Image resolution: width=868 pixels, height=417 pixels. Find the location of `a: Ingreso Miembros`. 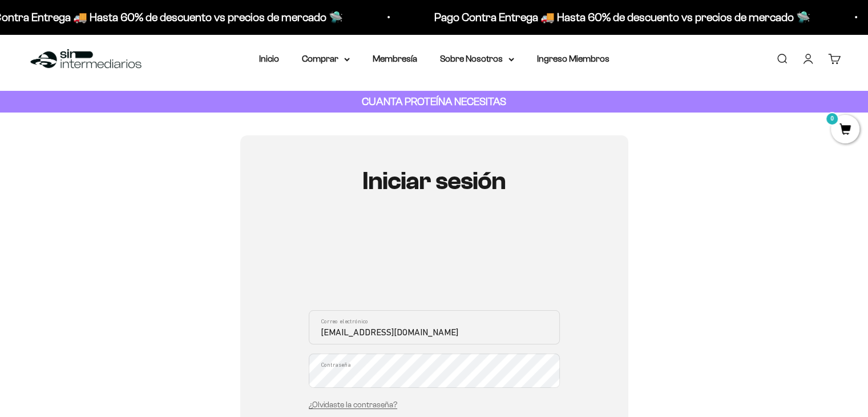

a: Ingreso Miembros is located at coordinates (573, 58).